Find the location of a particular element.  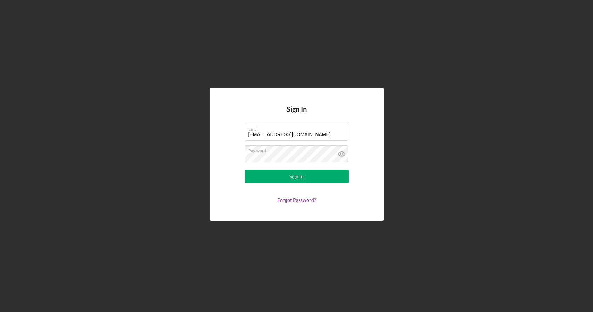

label: Password is located at coordinates (298, 149).